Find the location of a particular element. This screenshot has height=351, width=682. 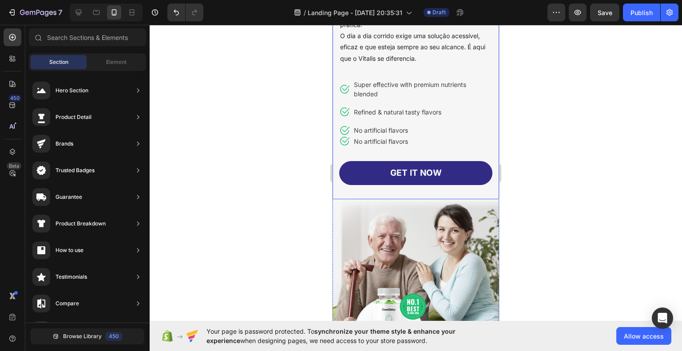

div: Trusted Badges is located at coordinates (75, 170).